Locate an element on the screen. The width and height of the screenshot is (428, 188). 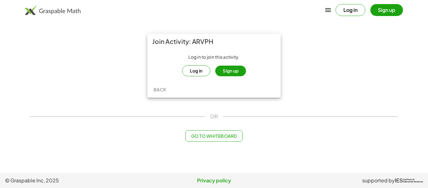
div: Log in to join this activity. is located at coordinates (214, 65).